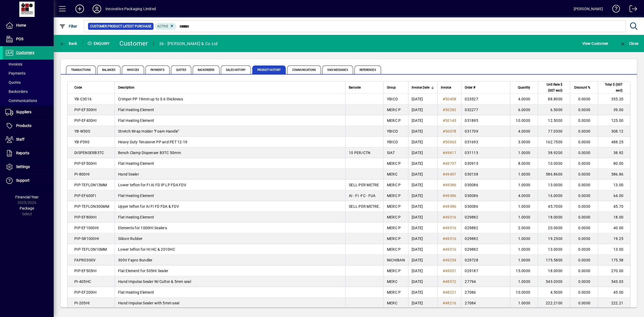  What do you see at coordinates (554, 260) in the screenshot?
I see `td: 175.5800` at bounding box center [554, 260].